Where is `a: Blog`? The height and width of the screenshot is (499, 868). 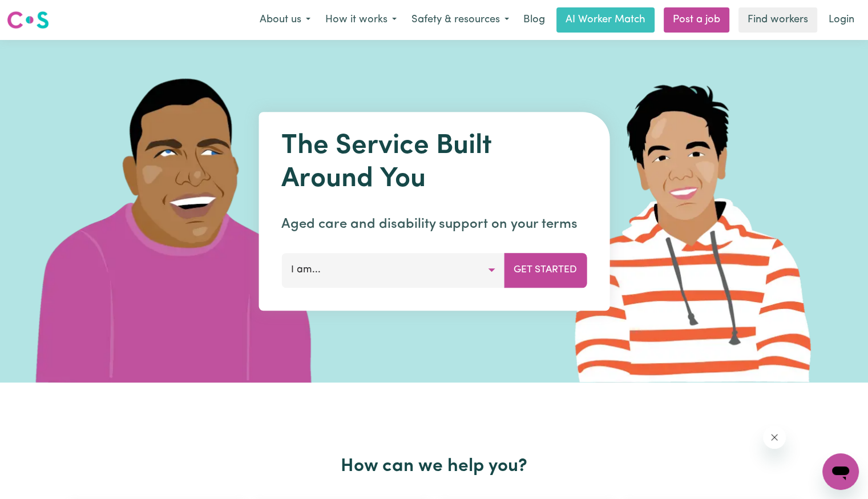 a: Blog is located at coordinates (535, 20).